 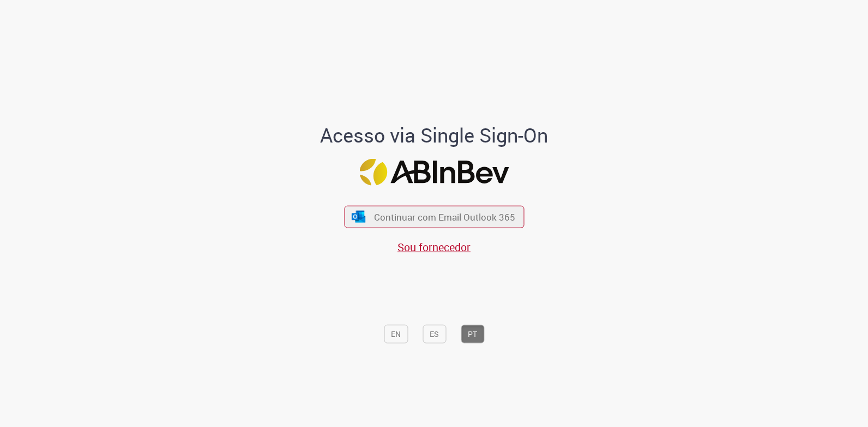 What do you see at coordinates (359, 216) in the screenshot?
I see `img: ícone Azure/Microsoft 360` at bounding box center [359, 216].